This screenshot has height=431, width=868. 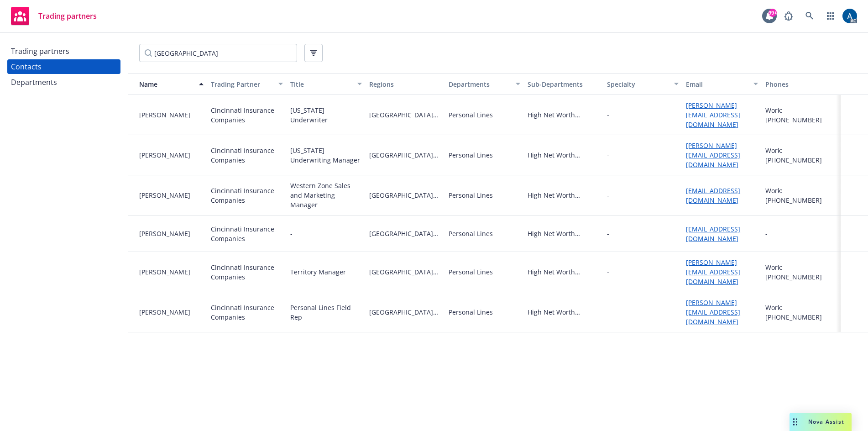 What do you see at coordinates (638, 84) in the screenshot?
I see `div: Specialty` at bounding box center [638, 84].